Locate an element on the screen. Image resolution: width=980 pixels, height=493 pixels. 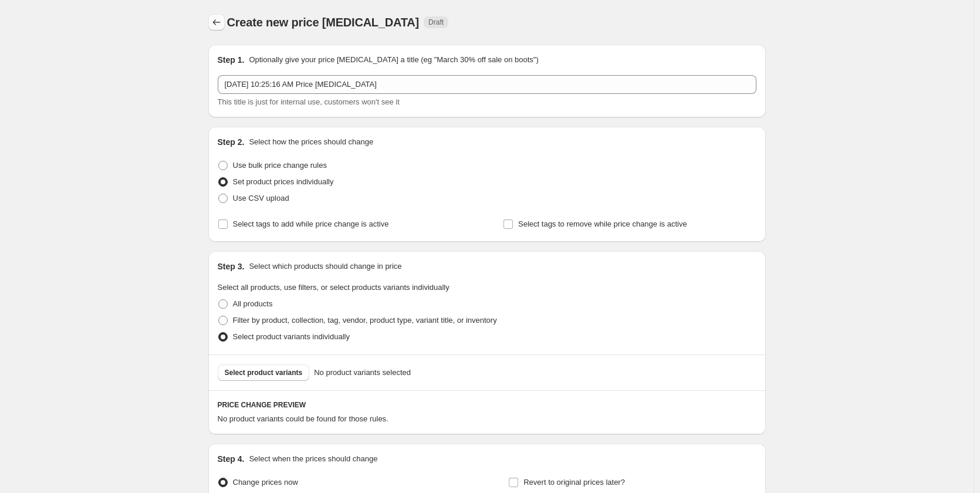
span: Select tags to add while price change is active is located at coordinates (311, 224).